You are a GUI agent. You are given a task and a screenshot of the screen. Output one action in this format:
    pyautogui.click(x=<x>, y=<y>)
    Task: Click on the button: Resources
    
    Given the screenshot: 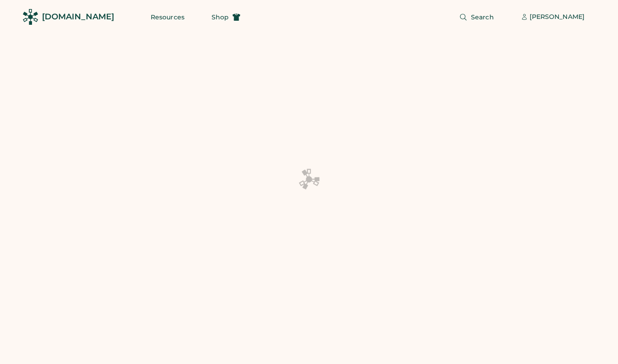 What is the action you would take?
    pyautogui.click(x=167, y=17)
    